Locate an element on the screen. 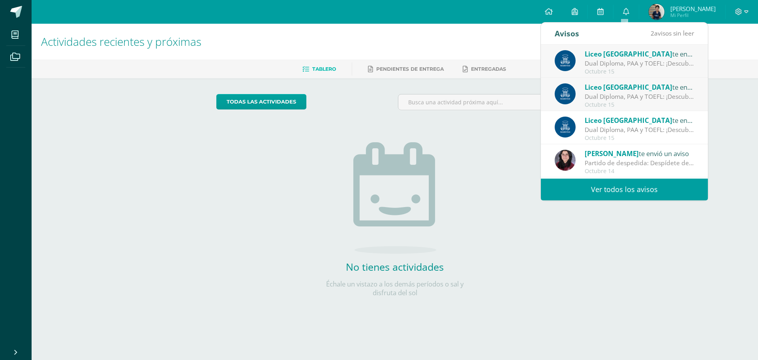 Image resolution: width=758 pixels, height=360 pixels. a: Pendientes de entrega is located at coordinates (406, 69).